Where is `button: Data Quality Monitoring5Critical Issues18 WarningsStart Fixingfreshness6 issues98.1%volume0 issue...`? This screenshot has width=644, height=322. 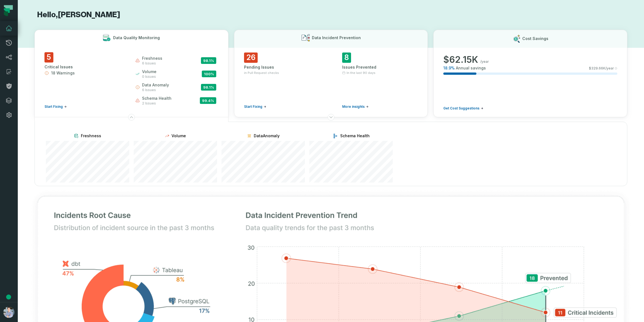 button: Data Quality Monitoring5Critical Issues18 WarningsStart Fixingfreshness6 issues98.1%volume0 issue... is located at coordinates (131, 73).